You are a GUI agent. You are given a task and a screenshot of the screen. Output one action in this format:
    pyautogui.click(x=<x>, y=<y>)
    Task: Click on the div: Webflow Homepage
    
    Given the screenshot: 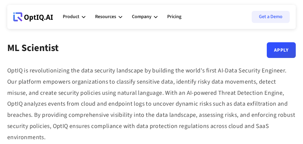 What is the action you would take?
    pyautogui.click(x=13, y=21)
    